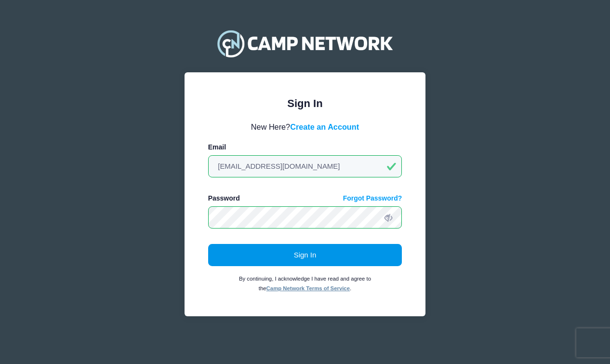  I want to click on a: Create an Account, so click(325, 127).